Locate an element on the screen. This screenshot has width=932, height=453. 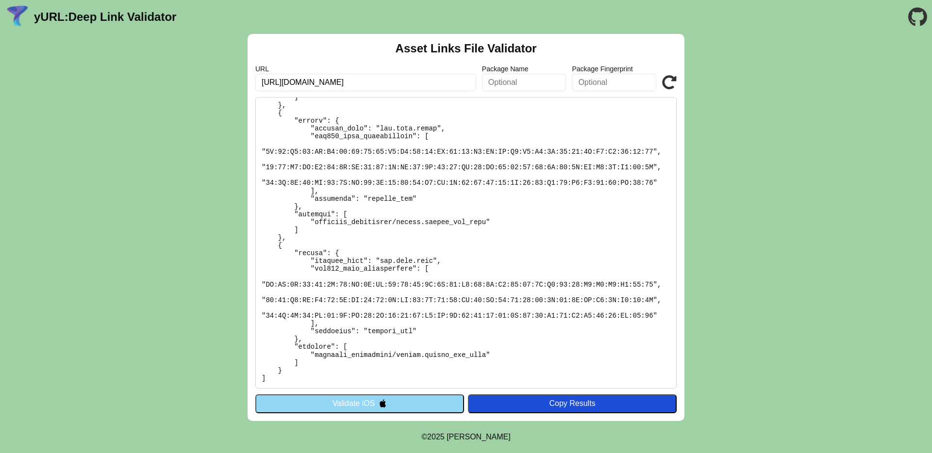
label: URL is located at coordinates (365, 69).